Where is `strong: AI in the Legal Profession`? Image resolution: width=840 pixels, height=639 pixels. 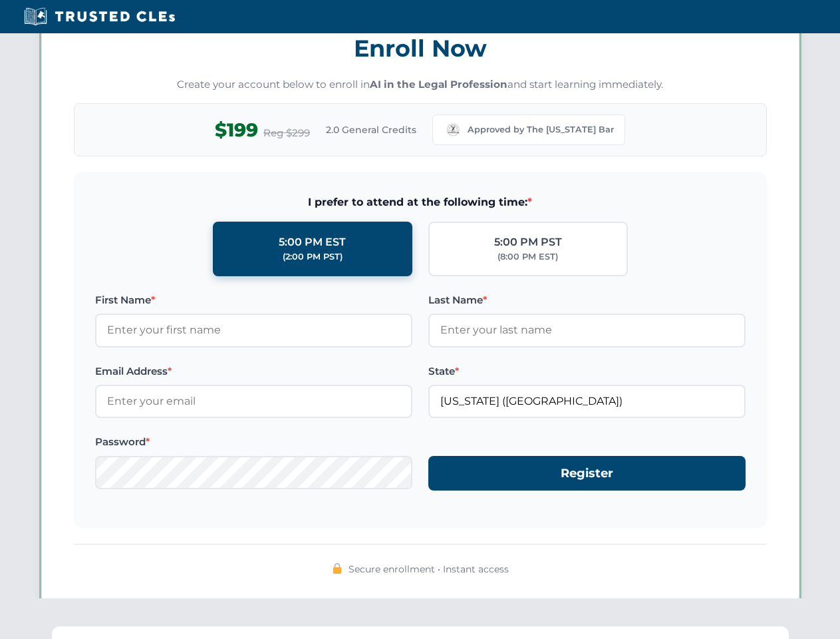 strong: AI in the Legal Profession is located at coordinates (438, 84).